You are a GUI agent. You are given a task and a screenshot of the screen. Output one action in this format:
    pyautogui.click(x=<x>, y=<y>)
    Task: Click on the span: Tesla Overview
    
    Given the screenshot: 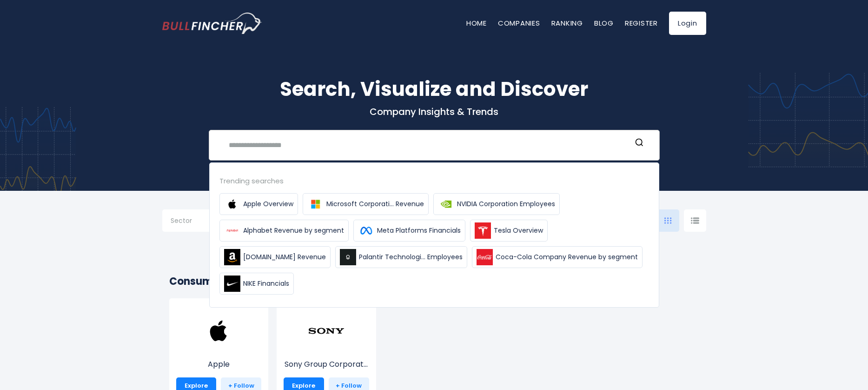 What is the action you would take?
    pyautogui.click(x=518, y=230)
    